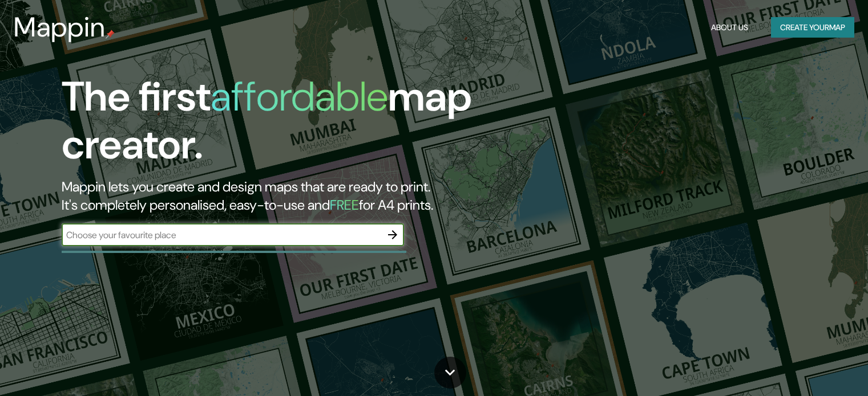 Image resolution: width=868 pixels, height=396 pixels. What do you see at coordinates (729, 27) in the screenshot?
I see `button: About Us` at bounding box center [729, 27].